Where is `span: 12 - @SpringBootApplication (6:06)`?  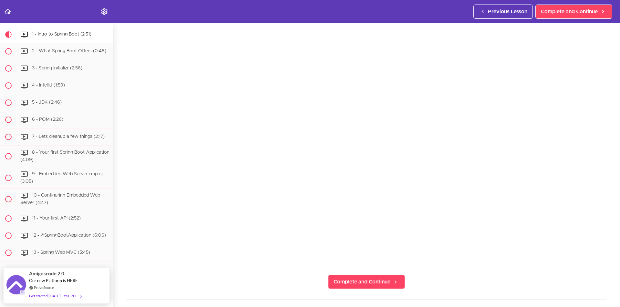
span: 12 - @SpringBootApplication (6:06) is located at coordinates (69, 235).